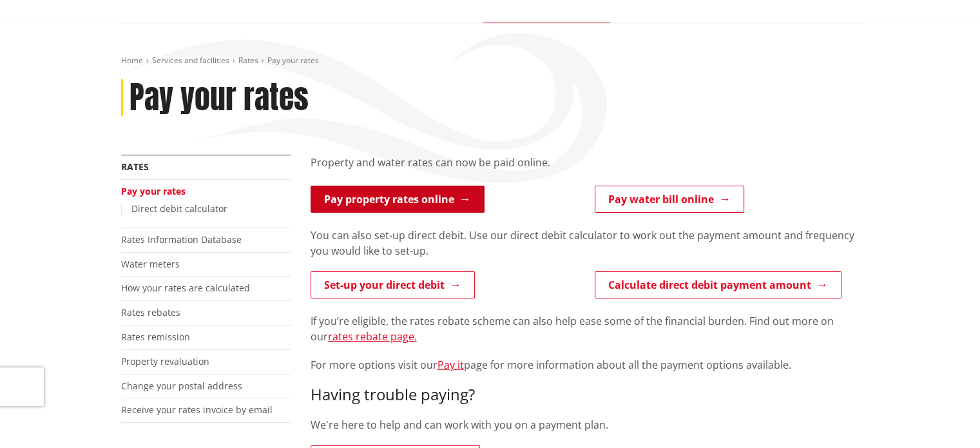 This screenshot has width=980, height=448. Describe the element at coordinates (182, 385) in the screenshot. I see `a: Change your postal address` at that location.